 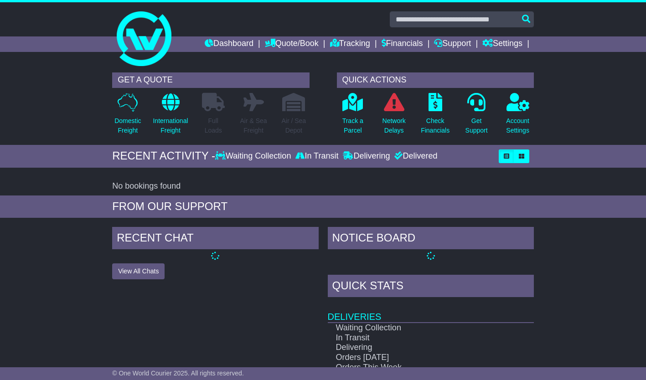 What do you see at coordinates (517, 116) in the screenshot?
I see `a: AccountSettings` at bounding box center [517, 116].